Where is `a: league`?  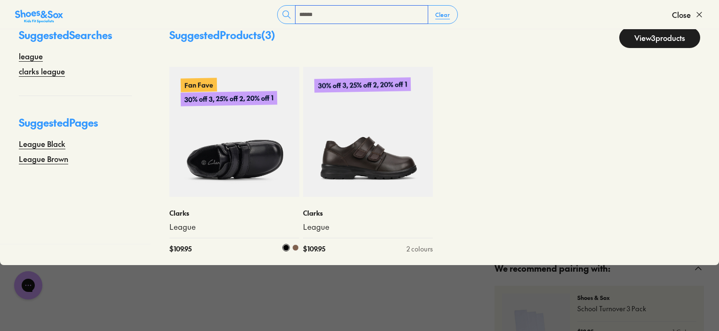 a: league is located at coordinates (31, 56).